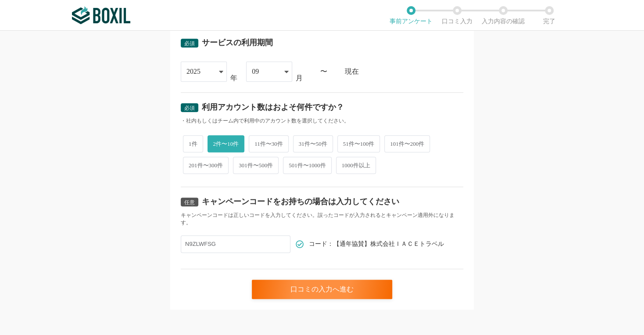  Describe the element at coordinates (255, 72) in the screenshot. I see `div: 09` at that location.